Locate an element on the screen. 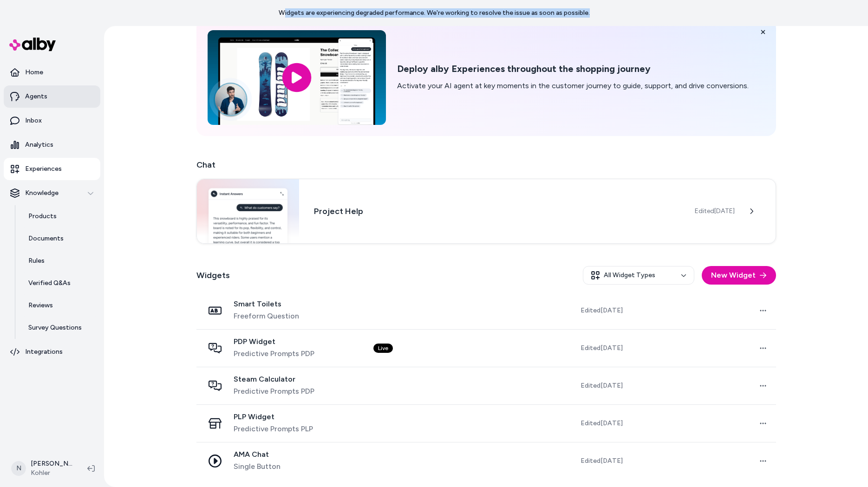  a: Inbox is located at coordinates (52, 120).